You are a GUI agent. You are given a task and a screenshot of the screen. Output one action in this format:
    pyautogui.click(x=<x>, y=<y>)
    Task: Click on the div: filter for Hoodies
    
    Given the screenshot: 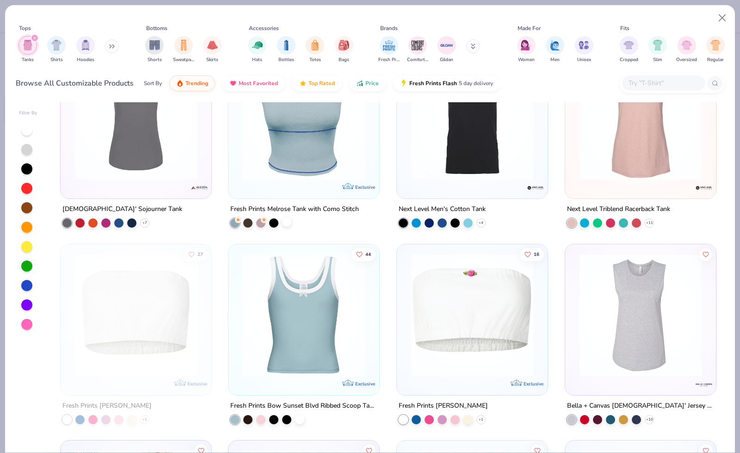 What is the action you would take?
    pyautogui.click(x=86, y=50)
    